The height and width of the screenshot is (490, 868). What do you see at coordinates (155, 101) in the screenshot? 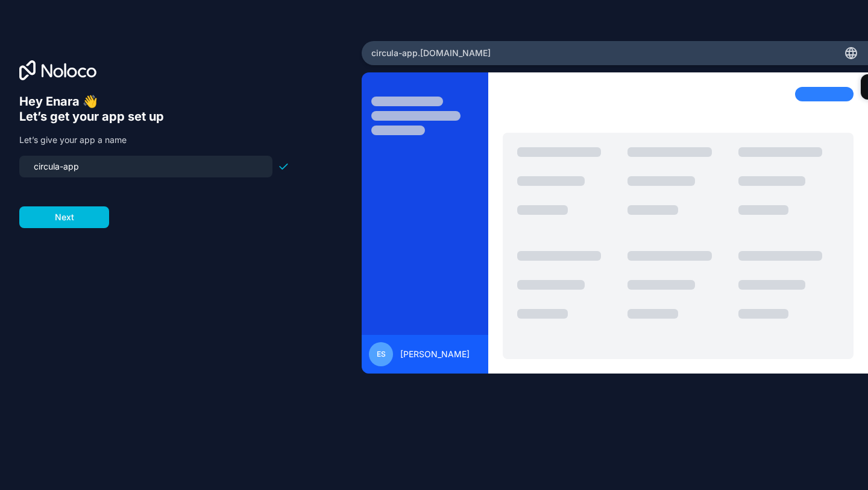
I see `h6: Hey Enara 👋` at bounding box center [155, 101].